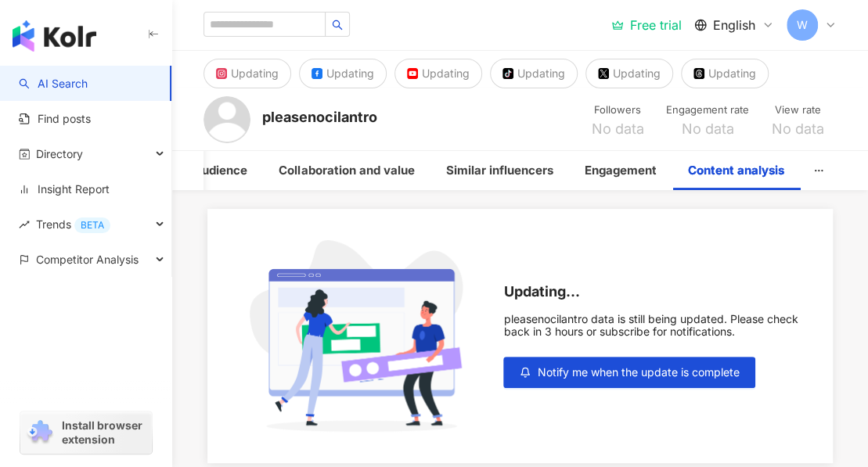 The height and width of the screenshot is (467, 868). Describe the element at coordinates (618, 111) in the screenshot. I see `div: Followers` at that location.